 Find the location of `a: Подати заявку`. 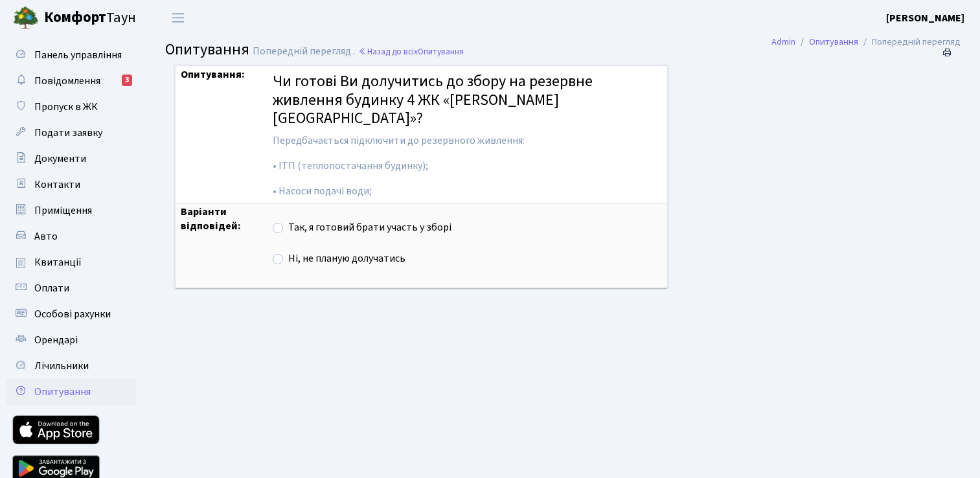

a: Подати заявку is located at coordinates (71, 133).